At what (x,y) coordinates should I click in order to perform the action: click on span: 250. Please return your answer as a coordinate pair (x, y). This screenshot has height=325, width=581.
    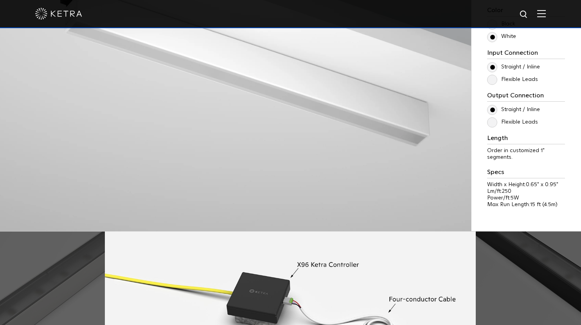
    Looking at the image, I should click on (506, 191).